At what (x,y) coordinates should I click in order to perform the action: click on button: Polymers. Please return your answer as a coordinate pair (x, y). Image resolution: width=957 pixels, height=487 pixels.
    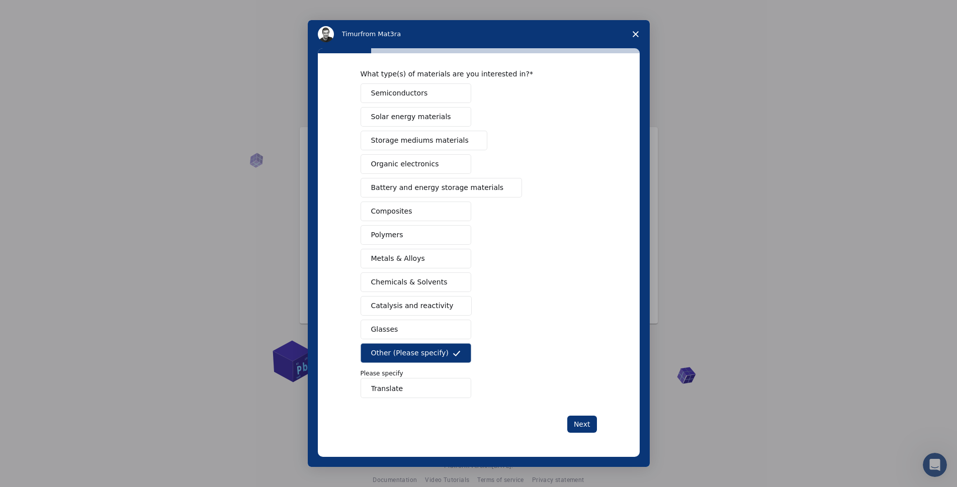
    Looking at the image, I should click on (416, 235).